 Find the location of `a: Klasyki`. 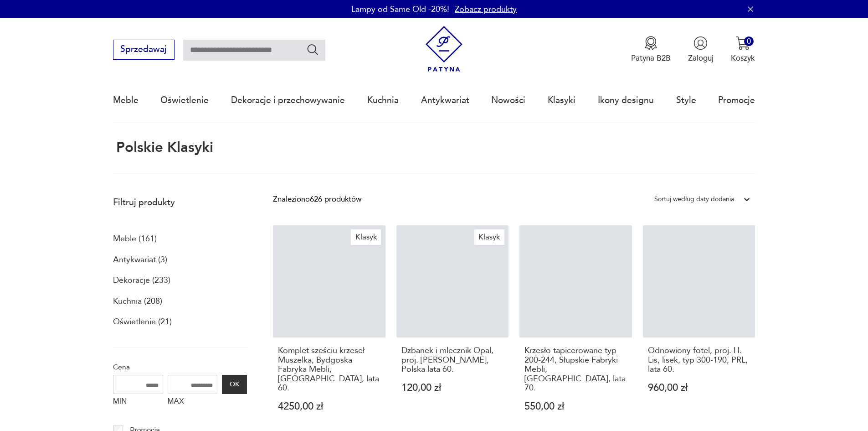

a: Klasyki is located at coordinates (562, 100).